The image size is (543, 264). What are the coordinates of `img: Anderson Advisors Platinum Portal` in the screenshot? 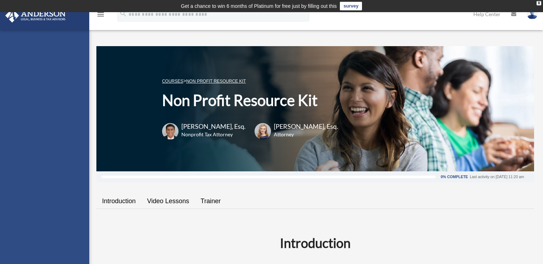 It's located at (35, 15).